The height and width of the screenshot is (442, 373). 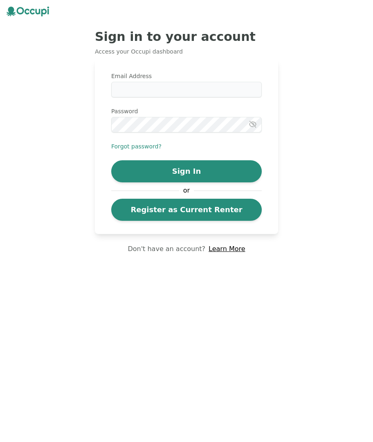 I want to click on a: Register as Current Renter, so click(x=187, y=210).